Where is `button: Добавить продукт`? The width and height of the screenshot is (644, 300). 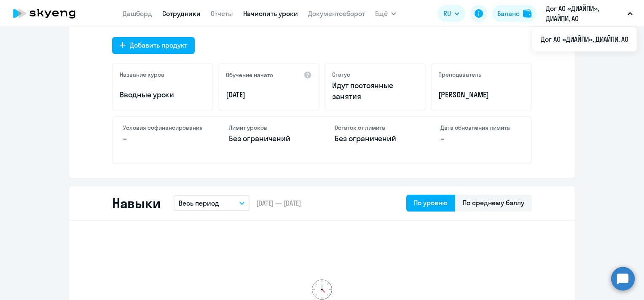 button: Добавить продукт is located at coordinates (153, 45).